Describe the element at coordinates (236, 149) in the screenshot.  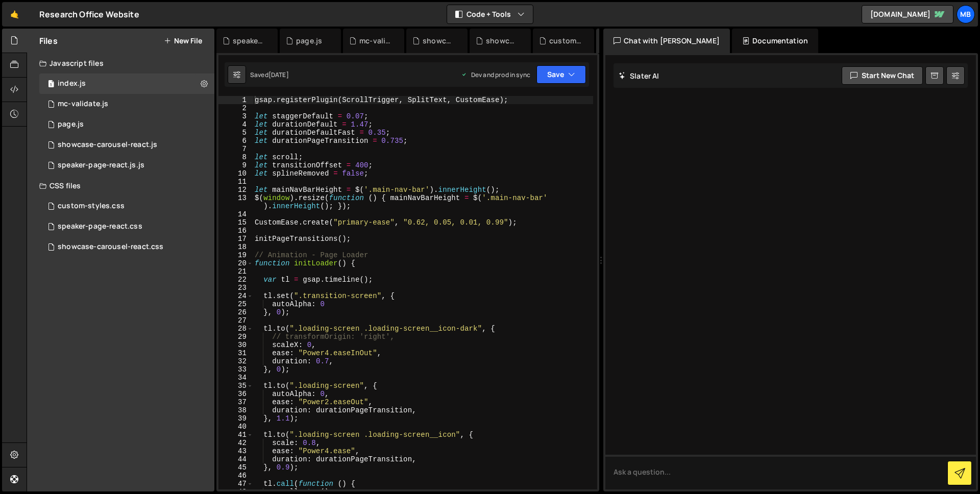
I see `div: 7` at that location.